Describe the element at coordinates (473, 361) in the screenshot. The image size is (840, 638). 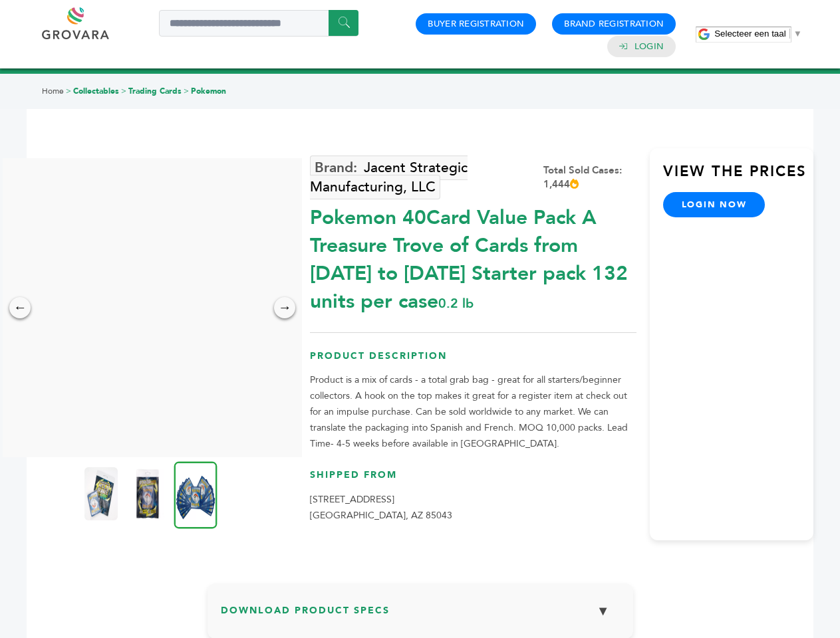
I see `h3: Product Description` at that location.